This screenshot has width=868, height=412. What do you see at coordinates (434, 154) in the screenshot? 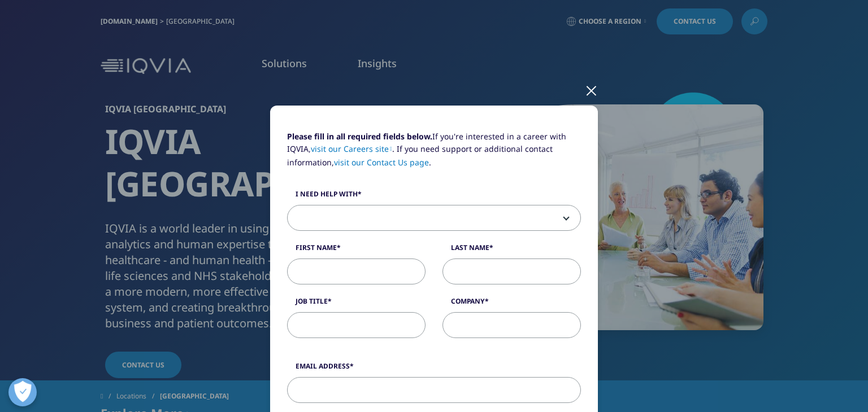
I see `p: If you're interested in a career with IQVIA, . If you need support or additional contact informat...` at bounding box center [434, 154].